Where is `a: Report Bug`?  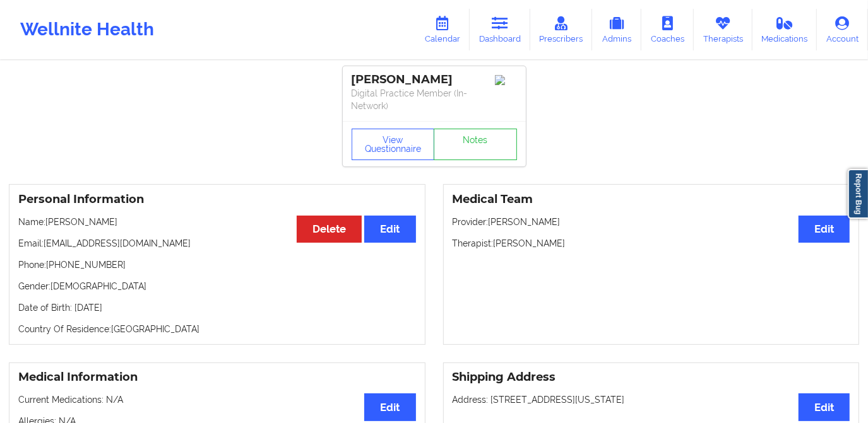
a: Report Bug is located at coordinates (858, 193).